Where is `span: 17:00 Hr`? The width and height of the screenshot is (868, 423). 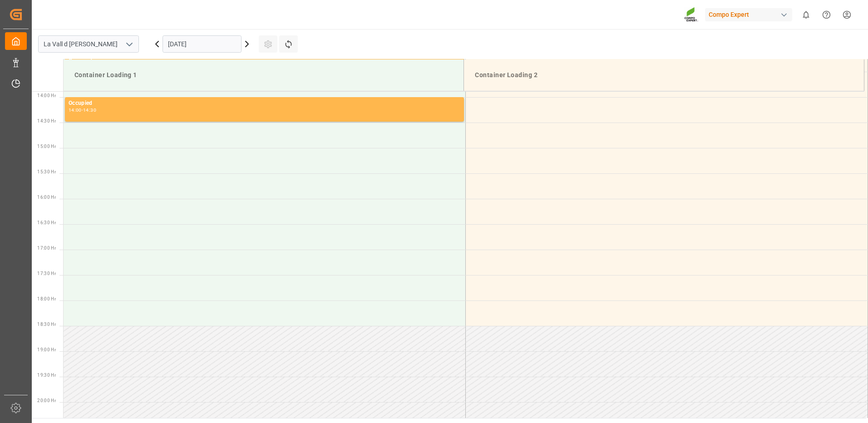 span: 17:00 Hr is located at coordinates (46, 248).